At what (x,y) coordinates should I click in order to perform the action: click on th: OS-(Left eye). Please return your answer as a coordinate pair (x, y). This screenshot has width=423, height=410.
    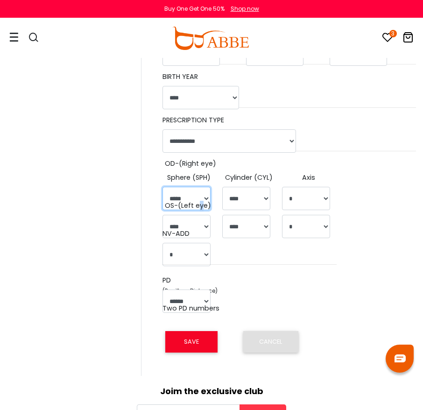
    Looking at the image, I should click on (253, 208).